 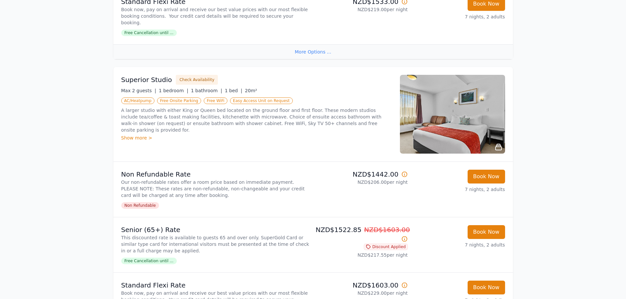 I want to click on span: Discount Applied, so click(x=386, y=247).